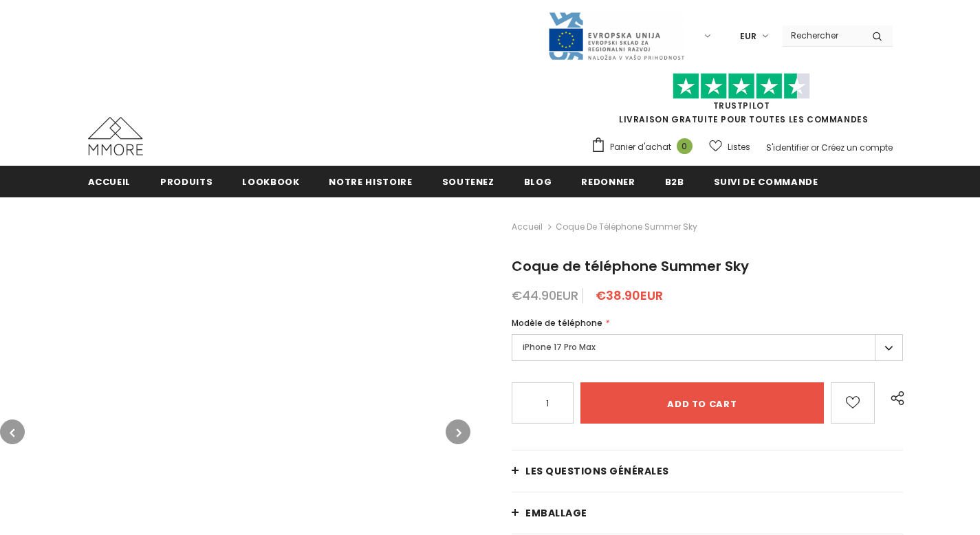 The height and width of the screenshot is (535, 980). I want to click on label: iPhone 17 Pro Max, so click(707, 347).